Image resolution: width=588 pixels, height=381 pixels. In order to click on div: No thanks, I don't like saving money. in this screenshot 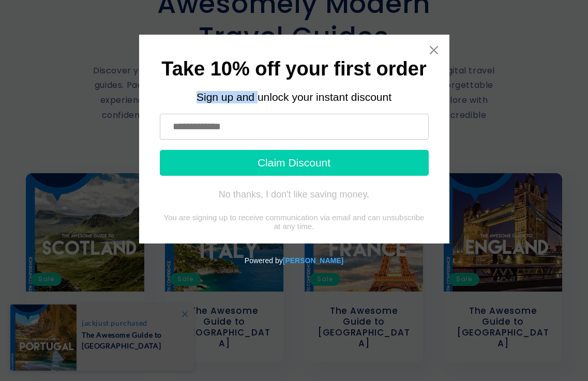, I will do `click(294, 195)`.